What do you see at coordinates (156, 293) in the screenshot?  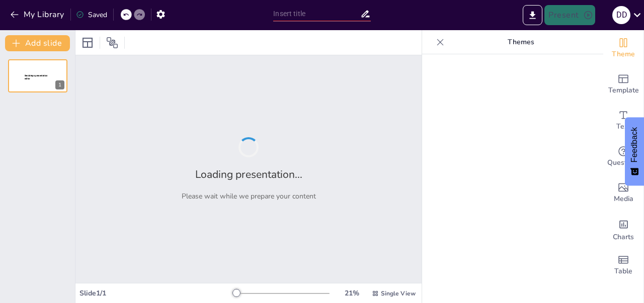 I see `div: Slide 1 / 1` at bounding box center [156, 293].